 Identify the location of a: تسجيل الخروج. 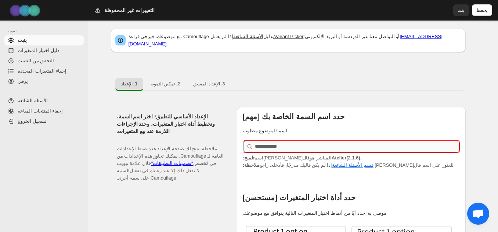
(44, 121).